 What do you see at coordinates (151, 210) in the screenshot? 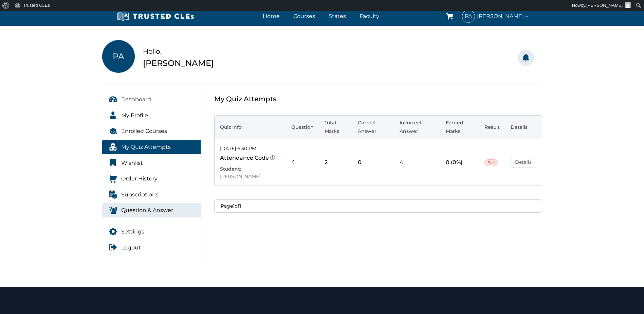
I see `a: Question & Answer` at bounding box center [151, 210].